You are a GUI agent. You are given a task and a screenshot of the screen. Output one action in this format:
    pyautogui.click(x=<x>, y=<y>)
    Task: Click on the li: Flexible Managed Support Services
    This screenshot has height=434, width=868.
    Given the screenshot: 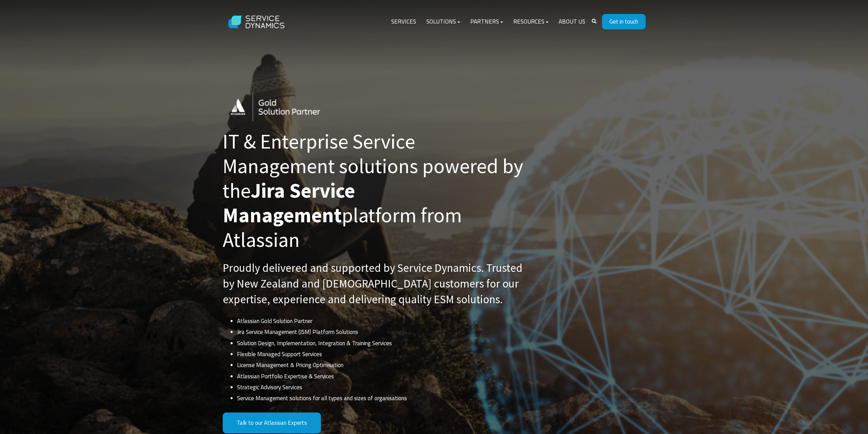 What is the action you would take?
    pyautogui.click(x=383, y=354)
    